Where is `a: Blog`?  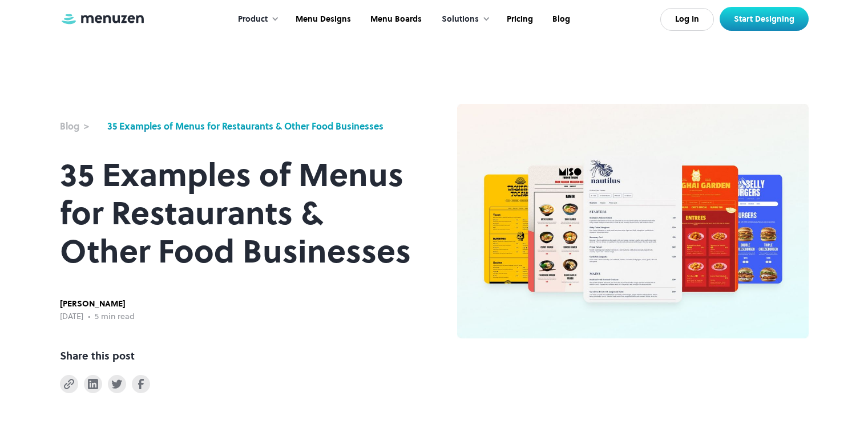 a: Blog is located at coordinates (560, 19).